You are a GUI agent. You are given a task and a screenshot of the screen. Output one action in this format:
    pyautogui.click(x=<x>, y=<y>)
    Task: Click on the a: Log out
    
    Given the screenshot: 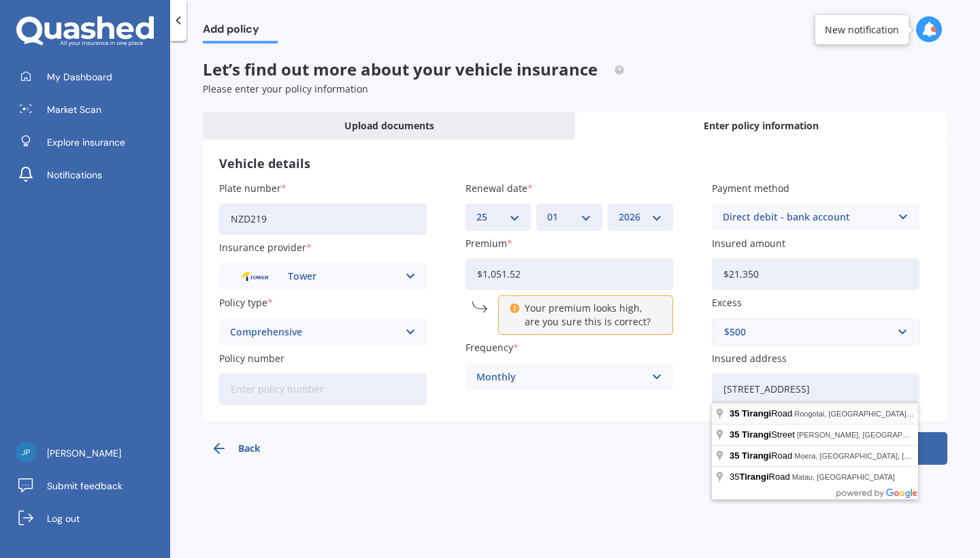 What is the action you would take?
    pyautogui.click(x=90, y=518)
    